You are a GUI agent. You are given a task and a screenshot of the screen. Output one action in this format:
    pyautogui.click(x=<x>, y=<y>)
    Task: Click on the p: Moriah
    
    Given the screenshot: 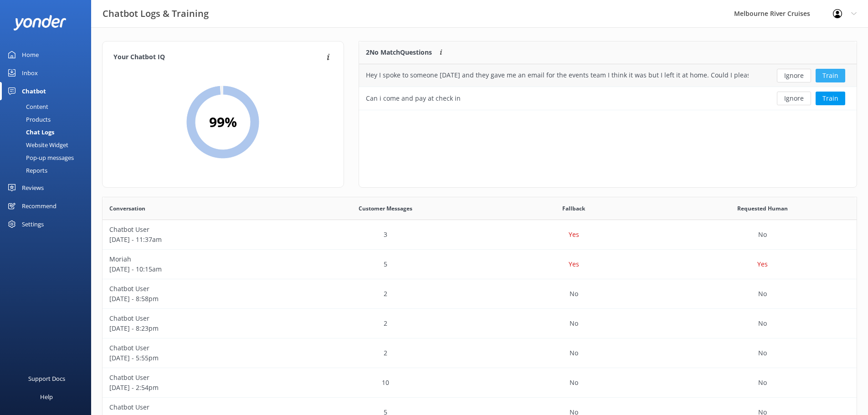 What is the action you would take?
    pyautogui.click(x=197, y=259)
    